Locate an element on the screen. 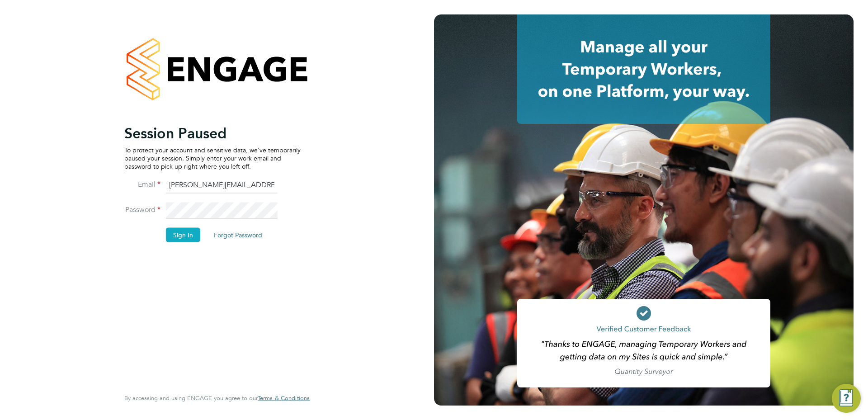 The image size is (868, 420). span: Terms & Conditions is located at coordinates (283, 398).